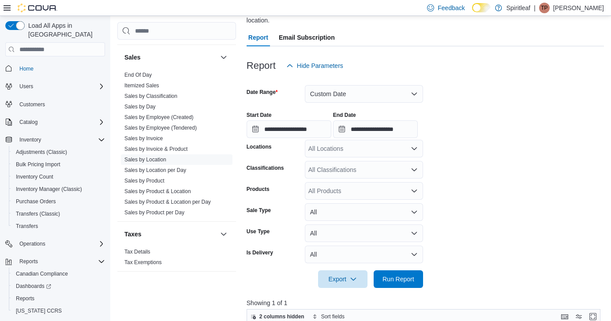  Describe the element at coordinates (28, 122) in the screenshot. I see `button: Catalog` at that location.